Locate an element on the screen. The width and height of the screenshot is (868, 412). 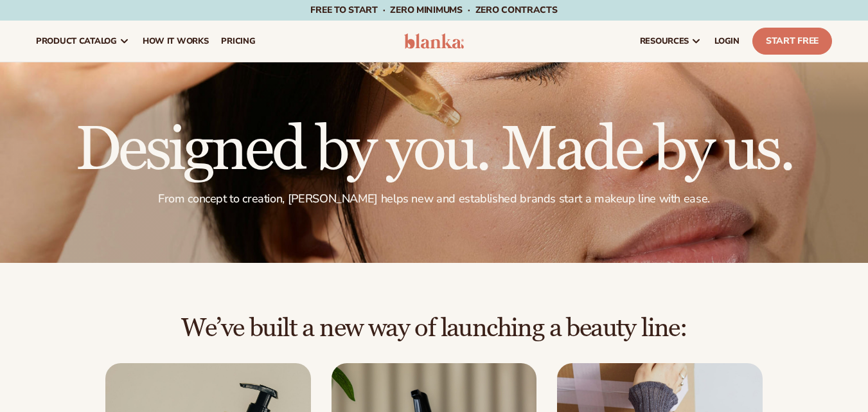
a: product catalog is located at coordinates (83, 41).